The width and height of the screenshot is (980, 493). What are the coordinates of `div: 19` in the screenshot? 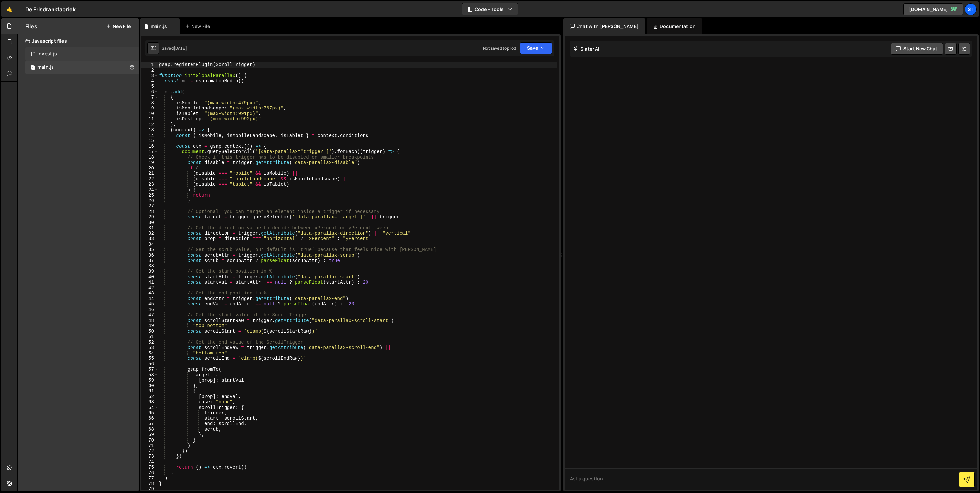 It's located at (150, 162).